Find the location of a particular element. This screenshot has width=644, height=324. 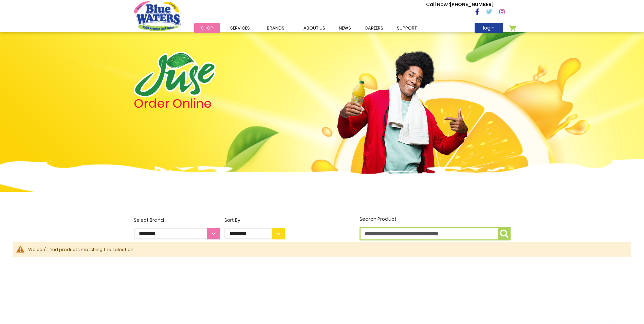

label: Select Brand is located at coordinates (177, 228).